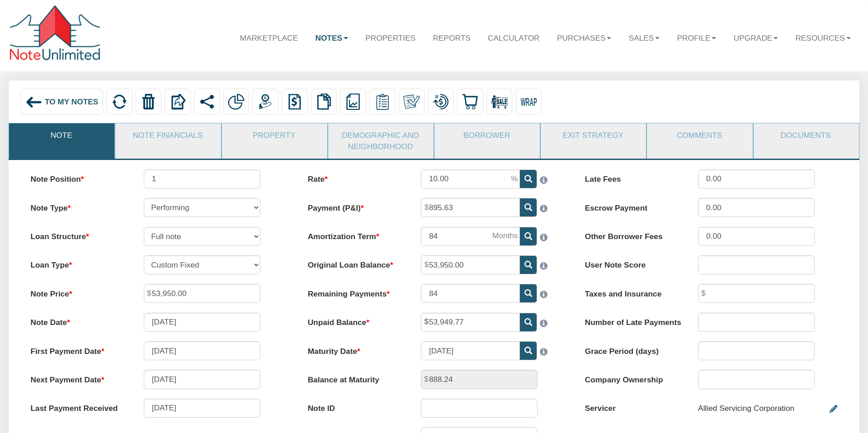 This screenshot has height=433, width=868. I want to click on img: for_sale.png, so click(499, 101).